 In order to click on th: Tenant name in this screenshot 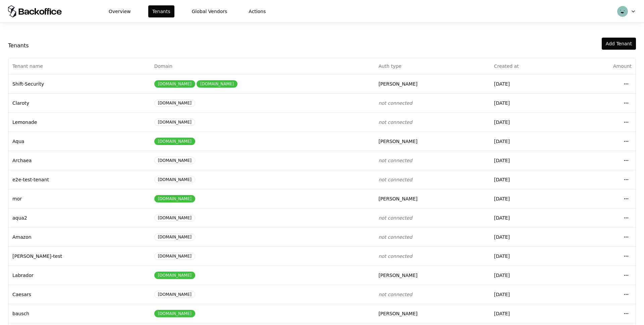, I will do `click(80, 66)`.